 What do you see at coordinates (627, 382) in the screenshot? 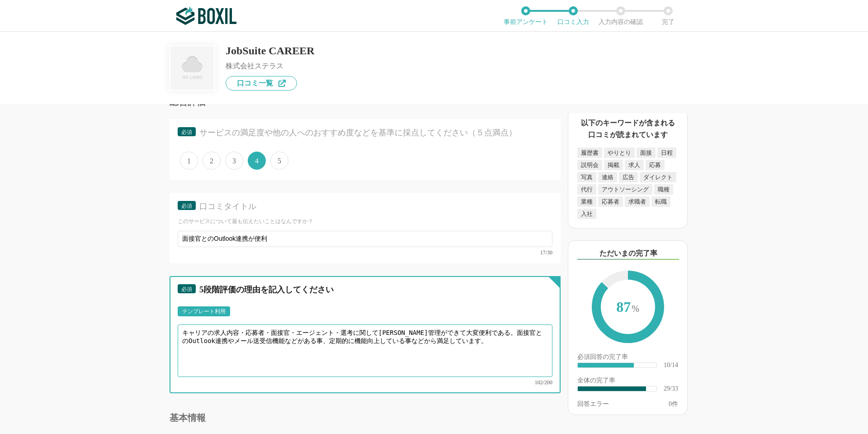
I see `div: 全体の完了率` at bounding box center [627, 382].